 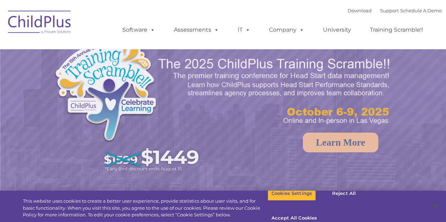 What do you see at coordinates (145, 208) in the screenshot?
I see `div: This website uses cookies to create a better user experience, provide statistics about user visit...` at bounding box center [145, 208].